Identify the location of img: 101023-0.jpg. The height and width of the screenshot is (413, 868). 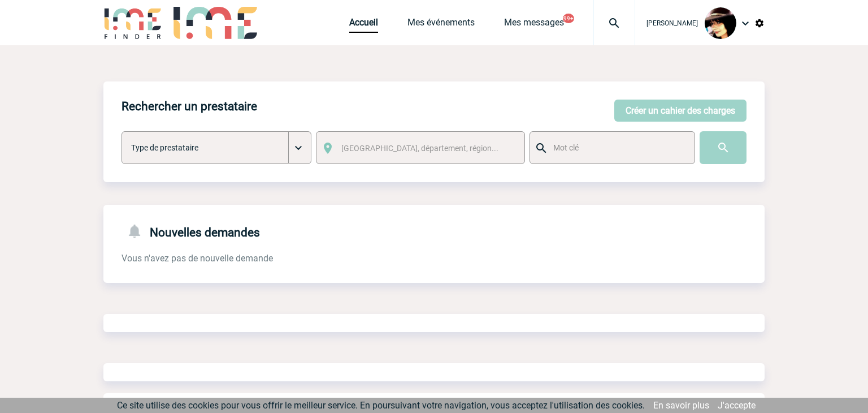
(721, 23).